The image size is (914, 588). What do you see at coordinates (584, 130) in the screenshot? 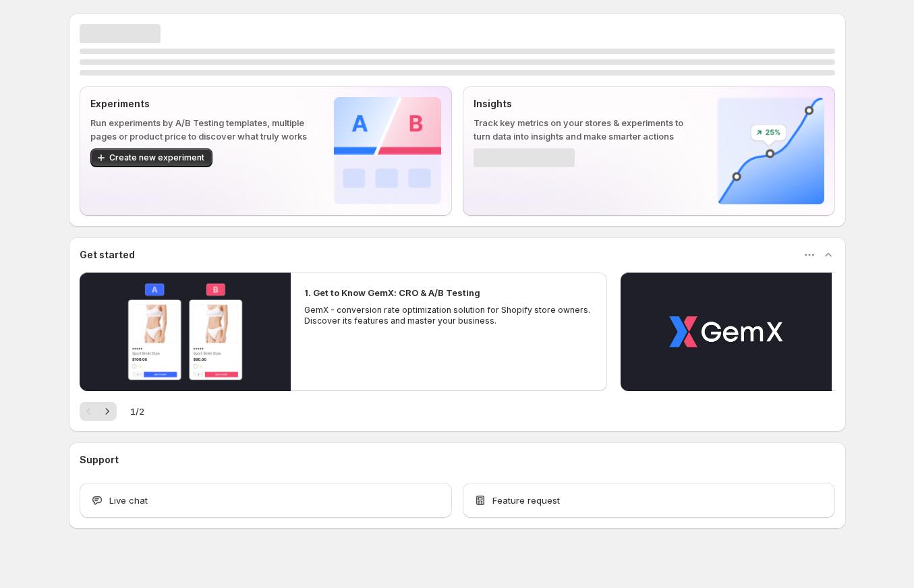
I see `p: Track key metrics on your stores & experiments to turn data into insights and make smarter actions` at bounding box center [584, 130].